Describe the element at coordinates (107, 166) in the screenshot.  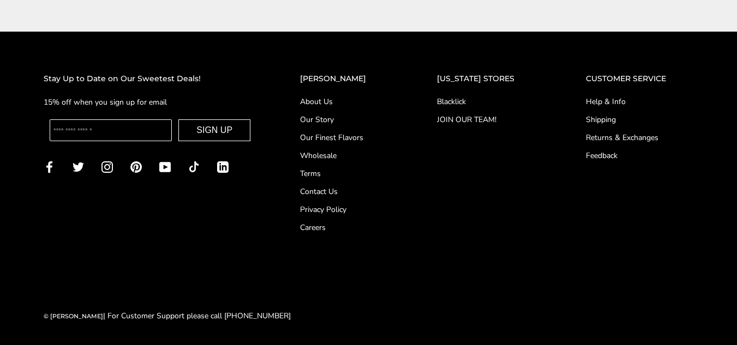
I see `a: Instagram` at that location.